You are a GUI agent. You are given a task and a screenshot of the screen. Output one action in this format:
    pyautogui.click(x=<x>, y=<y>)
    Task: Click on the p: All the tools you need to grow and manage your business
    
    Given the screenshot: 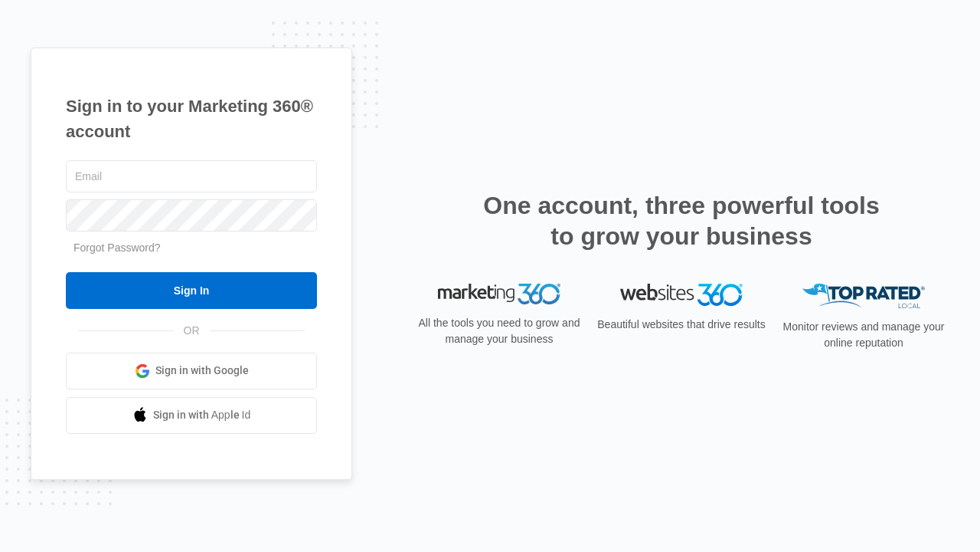 What is the action you would take?
    pyautogui.click(x=500, y=331)
    